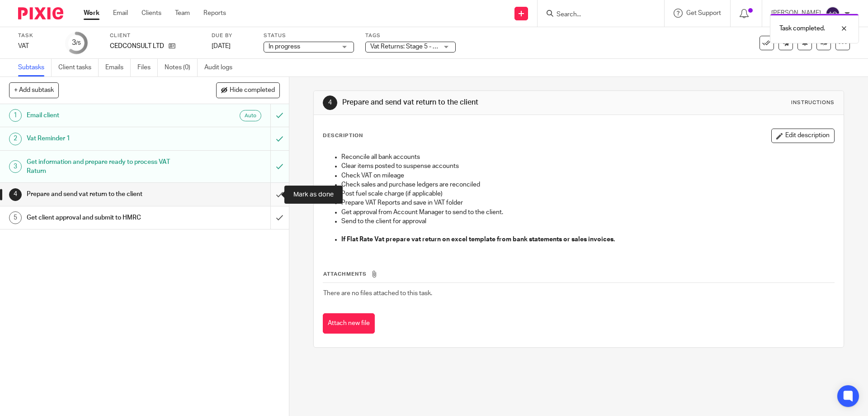 The height and width of the screenshot is (416, 868). Describe the element at coordinates (151, 13) in the screenshot. I see `a: Clients` at that location.